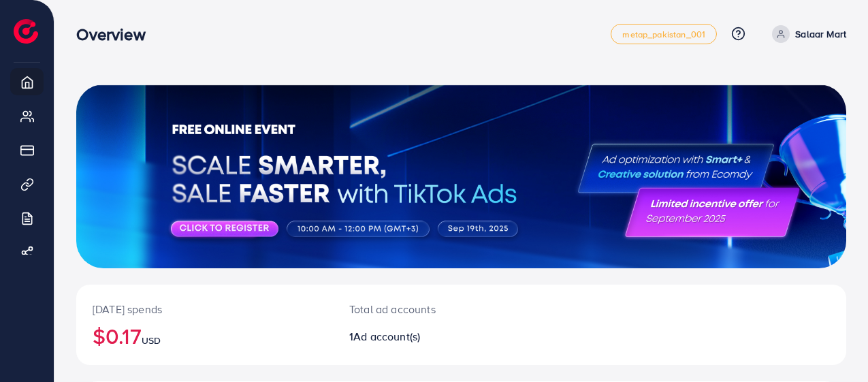 The height and width of the screenshot is (382, 868). Describe the element at coordinates (664, 34) in the screenshot. I see `a: metap_pakistan_001` at that location.